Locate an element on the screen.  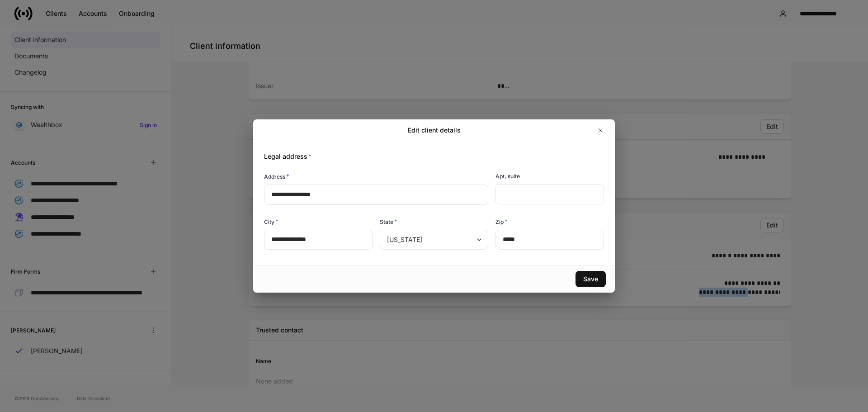
h6: Apt, suite is located at coordinates (508, 176).